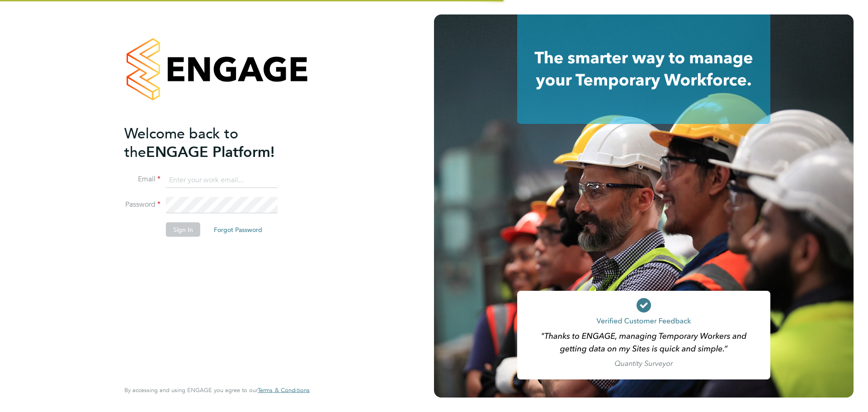 The image size is (868, 412). What do you see at coordinates (238, 230) in the screenshot?
I see `button: Forgot Password` at bounding box center [238, 230].